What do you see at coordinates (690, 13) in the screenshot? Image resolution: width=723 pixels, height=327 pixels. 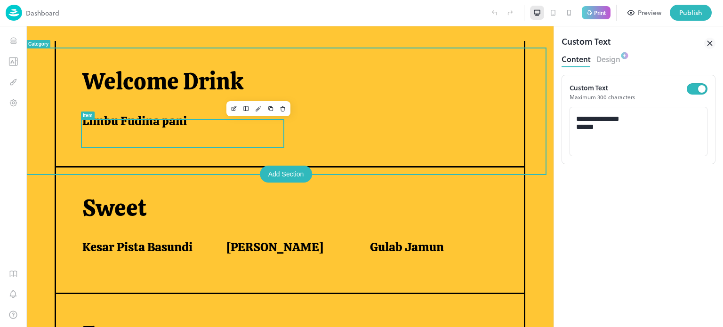 I see `button: Publish` at bounding box center [690, 13].